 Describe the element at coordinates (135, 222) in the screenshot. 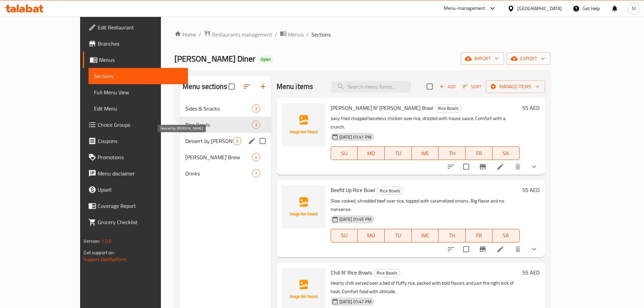

I see `a: Grocery Checklist` at that location.